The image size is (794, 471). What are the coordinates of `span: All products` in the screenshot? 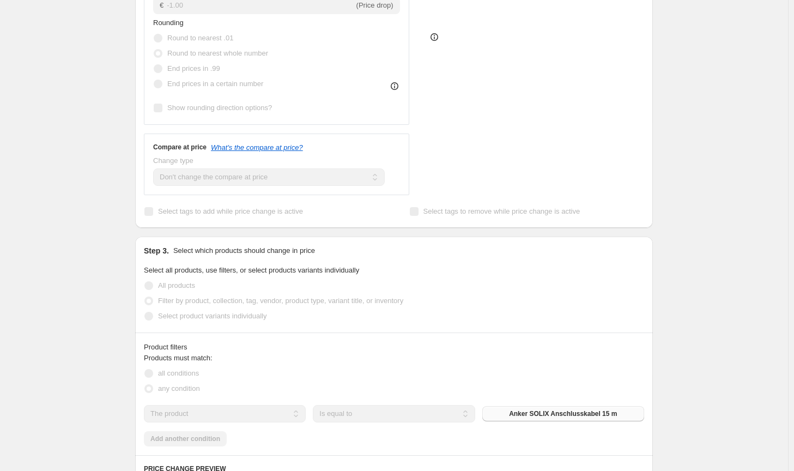 It's located at (177, 285).